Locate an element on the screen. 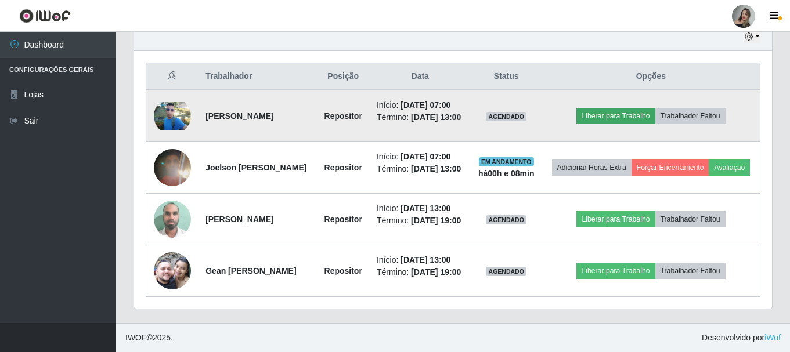 This screenshot has height=352, width=790. span: © 2025 . is located at coordinates (149, 338).